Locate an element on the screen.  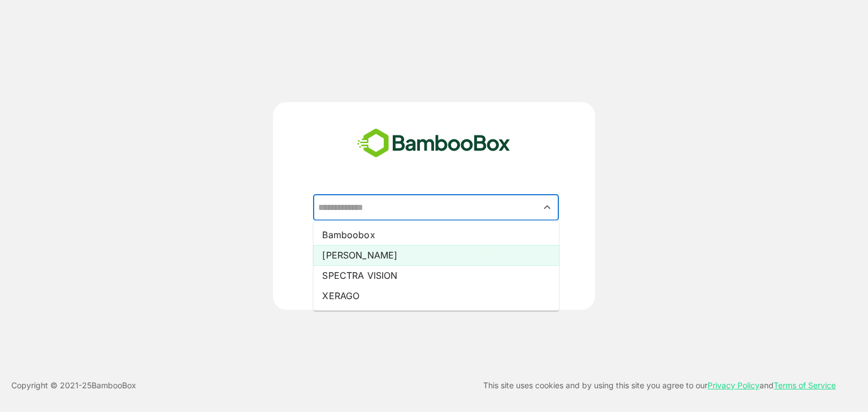
li: SPECTRA VISION is located at coordinates (435, 276).